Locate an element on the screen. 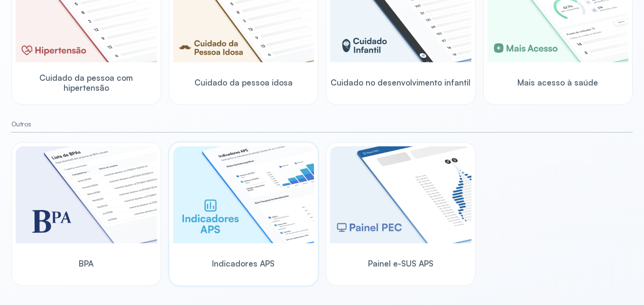  span: Cuidado da pessoa com hipertensão is located at coordinates (86, 83).